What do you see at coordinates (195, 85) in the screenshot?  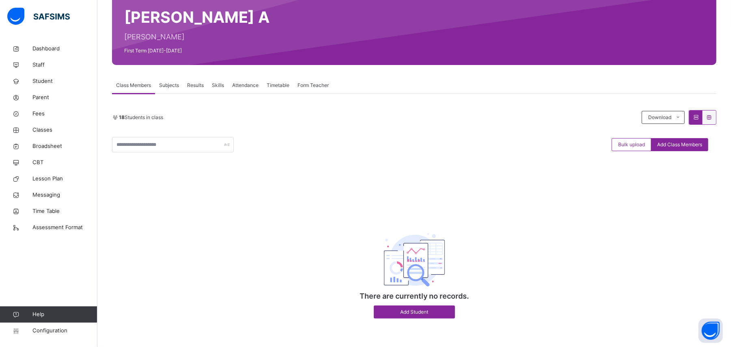 I see `span: Results` at bounding box center [195, 85].